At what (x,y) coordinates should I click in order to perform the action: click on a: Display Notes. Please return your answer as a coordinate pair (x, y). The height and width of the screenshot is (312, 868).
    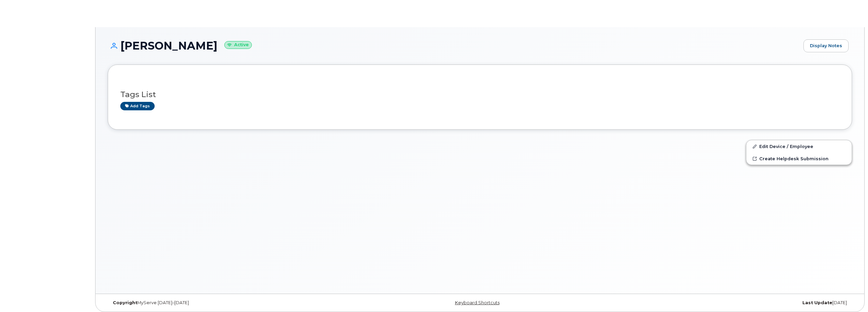
    Looking at the image, I should click on (826, 46).